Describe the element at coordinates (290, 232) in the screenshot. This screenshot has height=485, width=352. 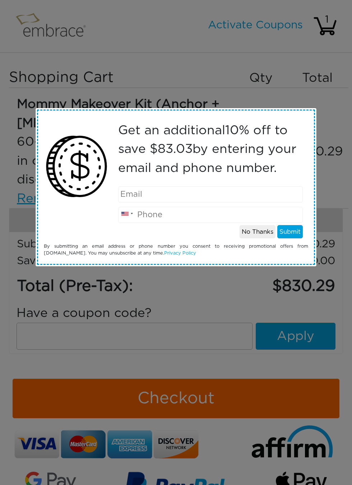
I see `button: Submit` at that location.